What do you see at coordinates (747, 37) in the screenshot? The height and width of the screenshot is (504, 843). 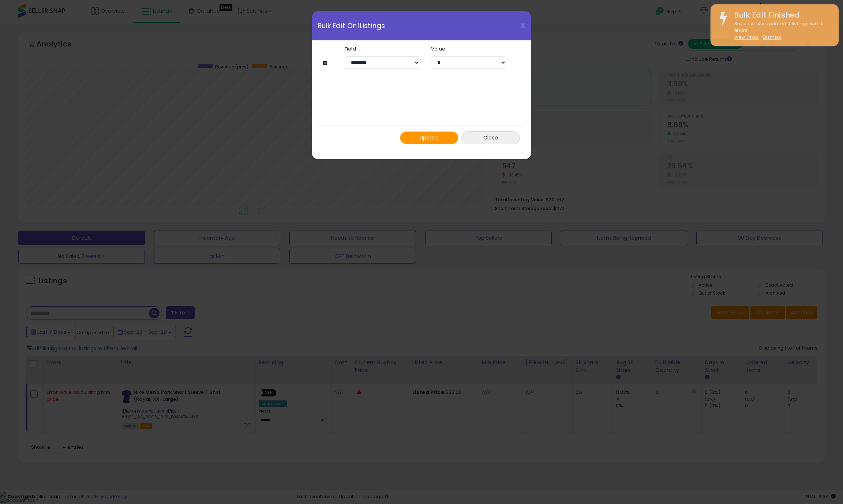 I see `a: View Errors` at bounding box center [747, 37].